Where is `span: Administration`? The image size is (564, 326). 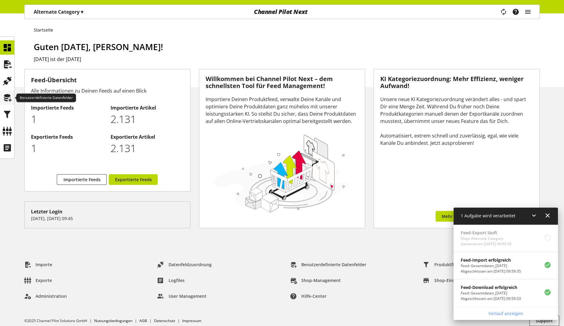
span: Administration is located at coordinates (51, 296).